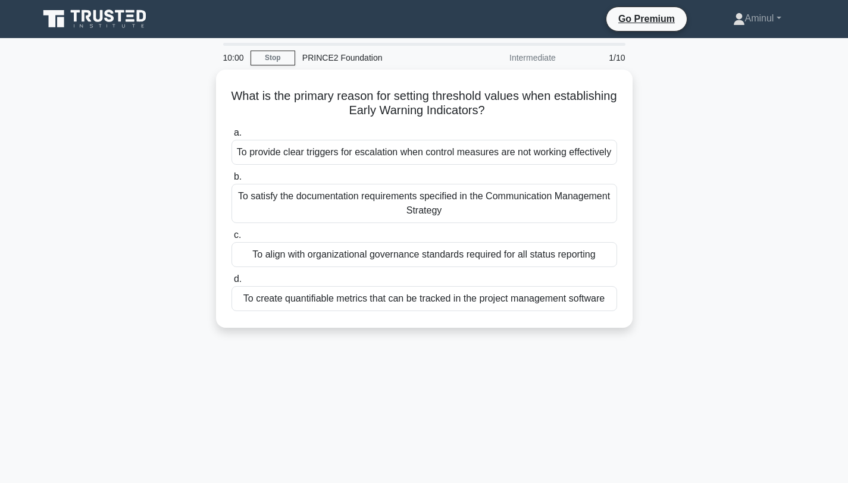 Image resolution: width=848 pixels, height=483 pixels. What do you see at coordinates (233, 58) in the screenshot?
I see `div: 10:00` at bounding box center [233, 58].